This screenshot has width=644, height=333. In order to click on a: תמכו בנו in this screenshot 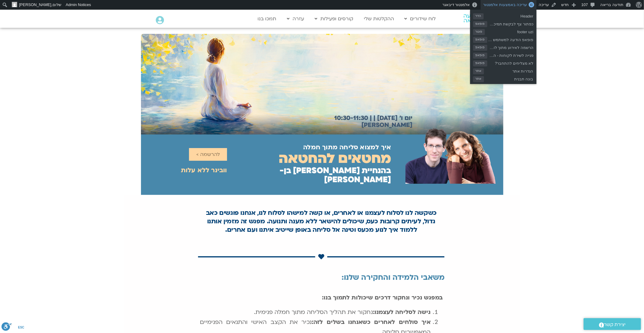, I will do `click(267, 19)`.